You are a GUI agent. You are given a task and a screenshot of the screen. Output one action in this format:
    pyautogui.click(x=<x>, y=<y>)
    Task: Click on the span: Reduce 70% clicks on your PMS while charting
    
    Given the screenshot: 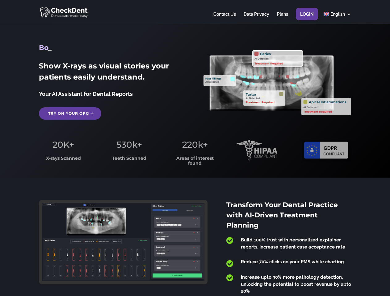 What is the action you would take?
    pyautogui.click(x=292, y=262)
    